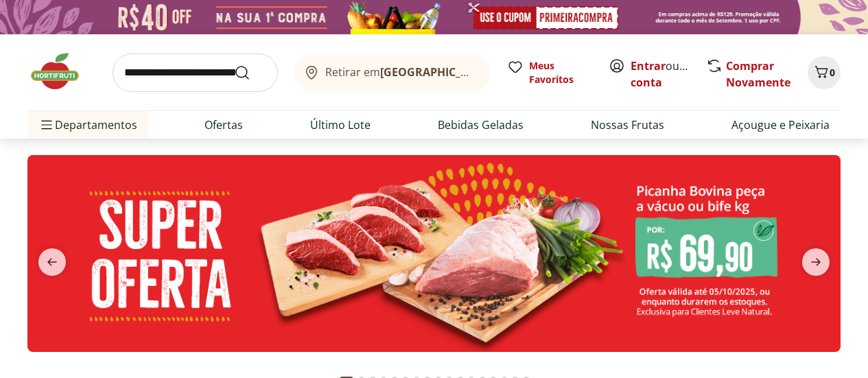 The height and width of the screenshot is (378, 868). Describe the element at coordinates (661, 74) in the screenshot. I see `span: ou` at that location.